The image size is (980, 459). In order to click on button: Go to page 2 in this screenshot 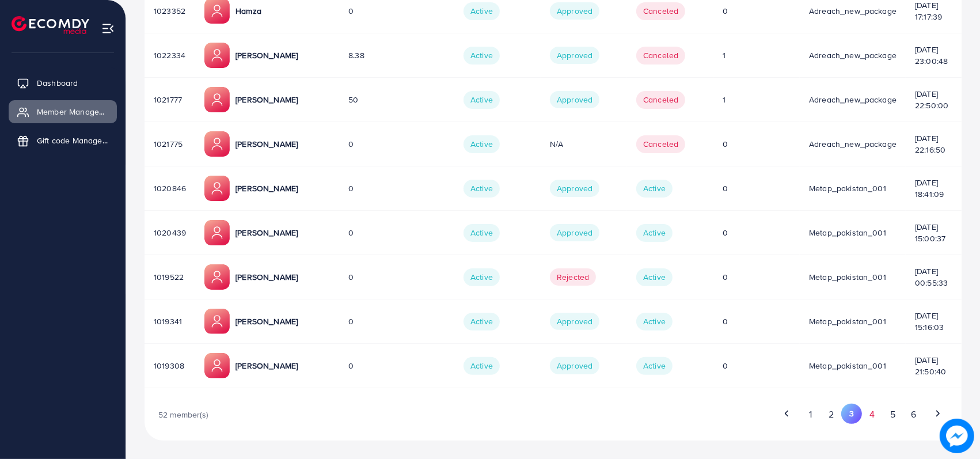, I will do `click(831, 414)`.